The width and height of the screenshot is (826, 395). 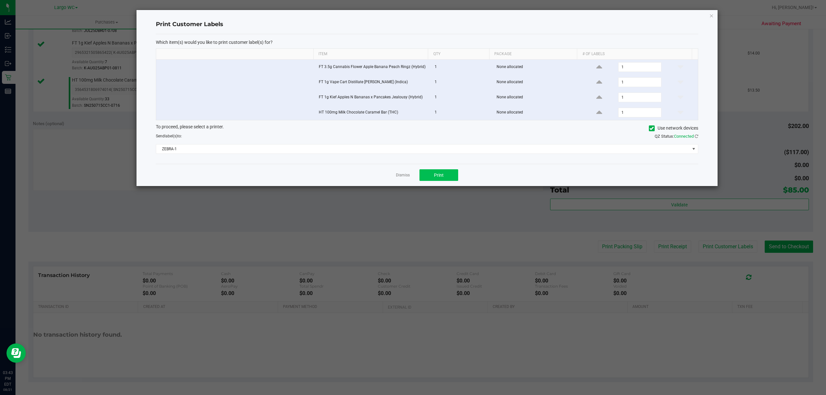 What do you see at coordinates (684, 136) in the screenshot?
I see `span: Connected` at bounding box center [684, 136].